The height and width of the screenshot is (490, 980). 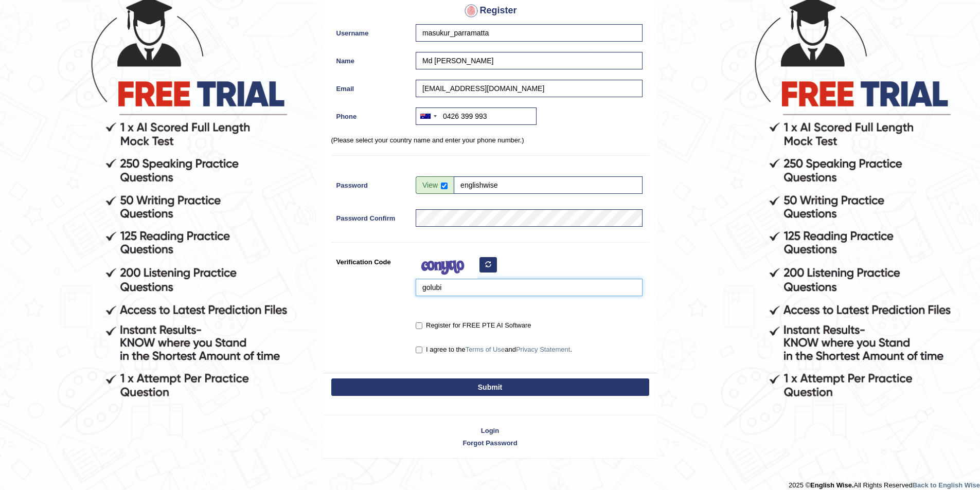 I want to click on label: Email, so click(x=371, y=86).